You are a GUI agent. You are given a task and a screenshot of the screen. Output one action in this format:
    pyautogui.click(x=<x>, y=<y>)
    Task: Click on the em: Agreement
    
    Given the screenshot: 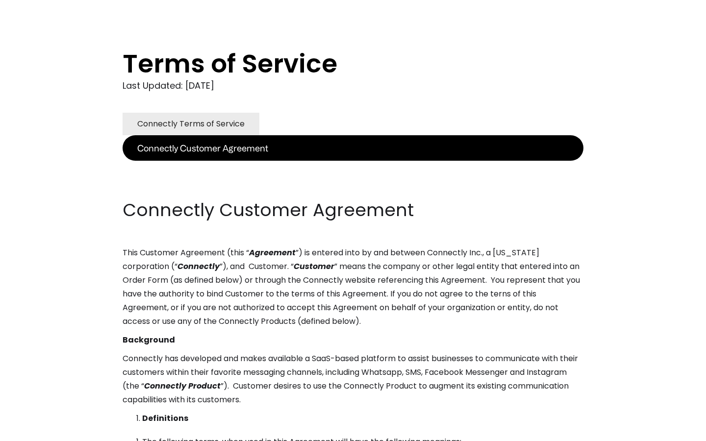 What is the action you would take?
    pyautogui.click(x=272, y=252)
    